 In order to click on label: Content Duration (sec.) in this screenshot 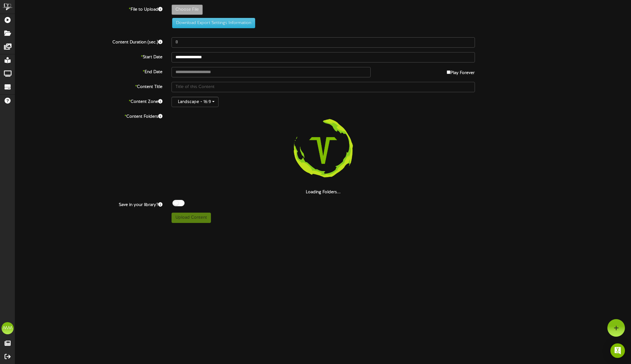, I will do `click(89, 41)`.